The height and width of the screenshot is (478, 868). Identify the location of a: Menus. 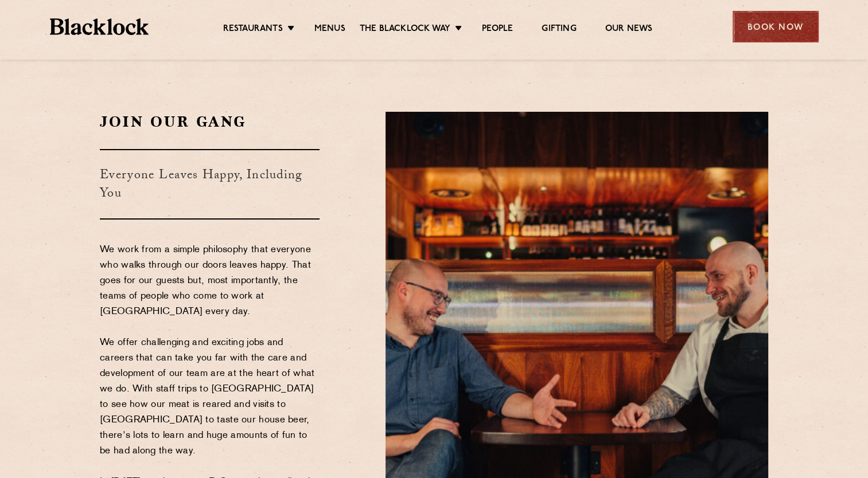
(330, 30).